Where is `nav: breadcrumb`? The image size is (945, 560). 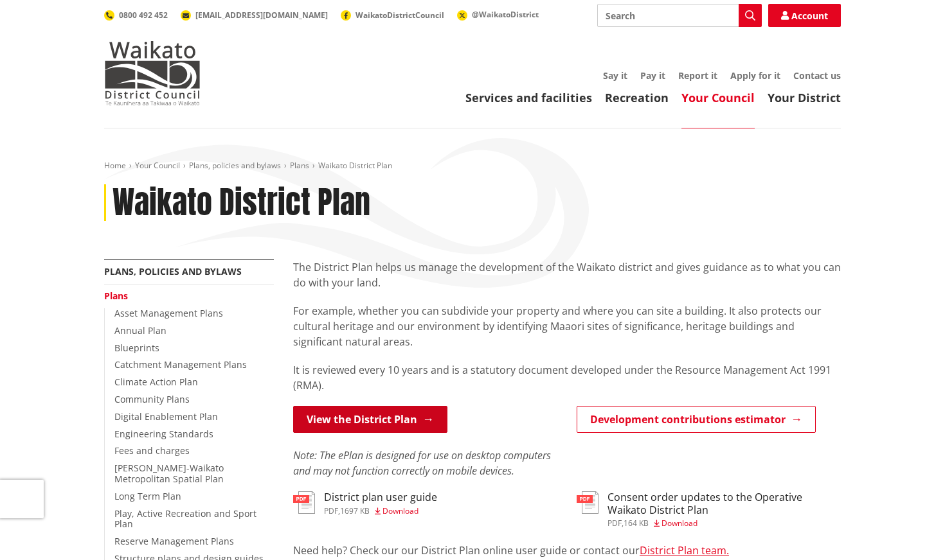 nav: breadcrumb is located at coordinates (472, 166).